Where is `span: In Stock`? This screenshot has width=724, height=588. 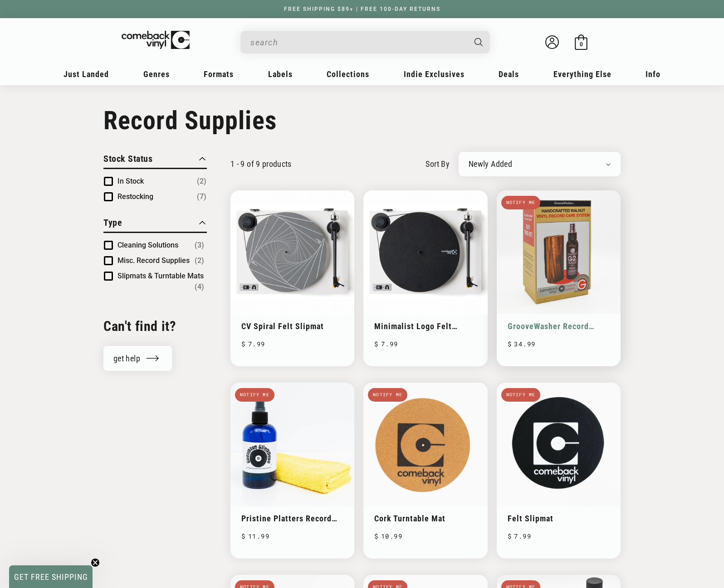 span: In Stock is located at coordinates (131, 181).